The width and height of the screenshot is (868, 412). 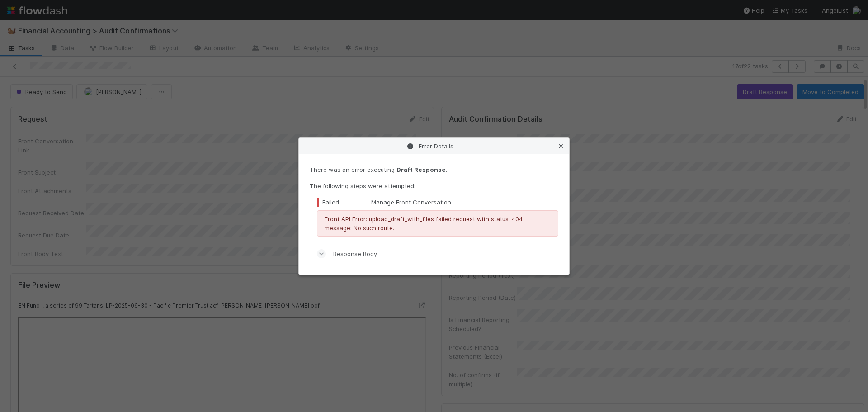 I want to click on p: Front API Error: upload_draft_with_files failed request with status: 404 message: No such route., so click(x=438, y=223).